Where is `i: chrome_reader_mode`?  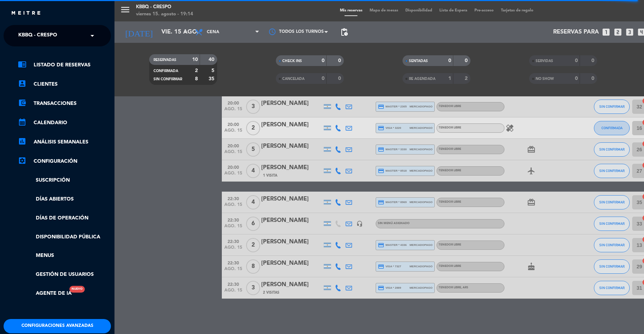 i: chrome_reader_mode is located at coordinates (22, 64).